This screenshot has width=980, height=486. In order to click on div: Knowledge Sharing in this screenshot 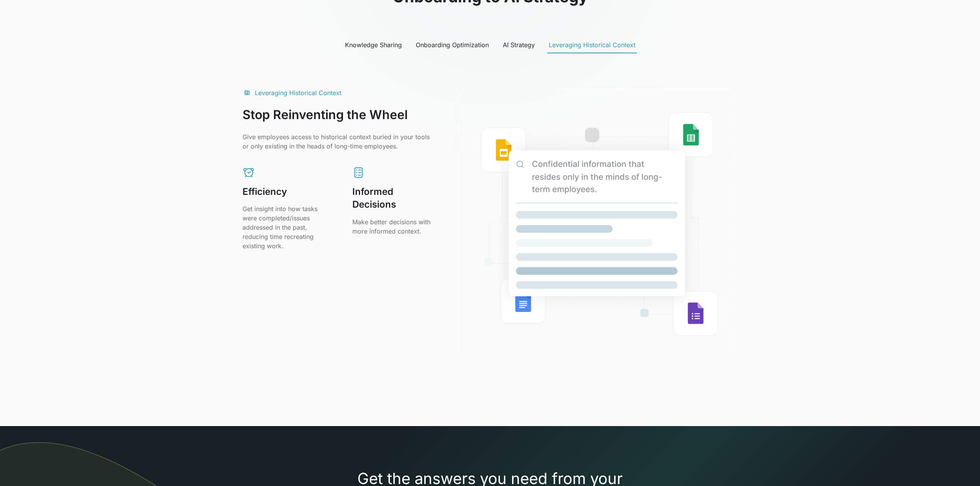, I will do `click(373, 45)`.